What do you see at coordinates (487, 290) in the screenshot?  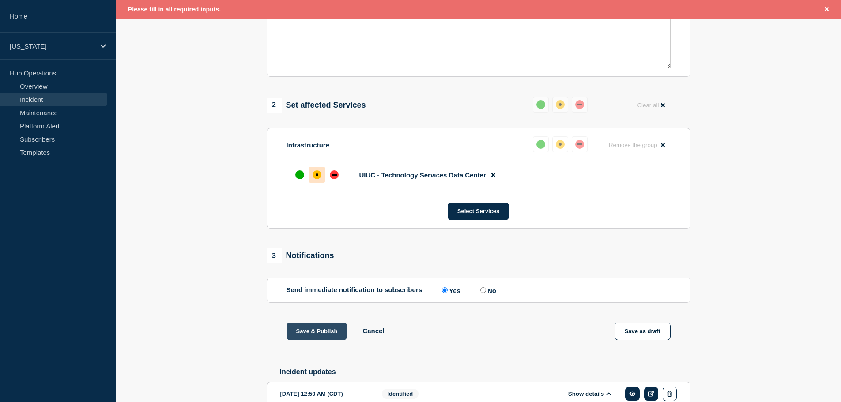 I see `label: No` at bounding box center [487, 290].